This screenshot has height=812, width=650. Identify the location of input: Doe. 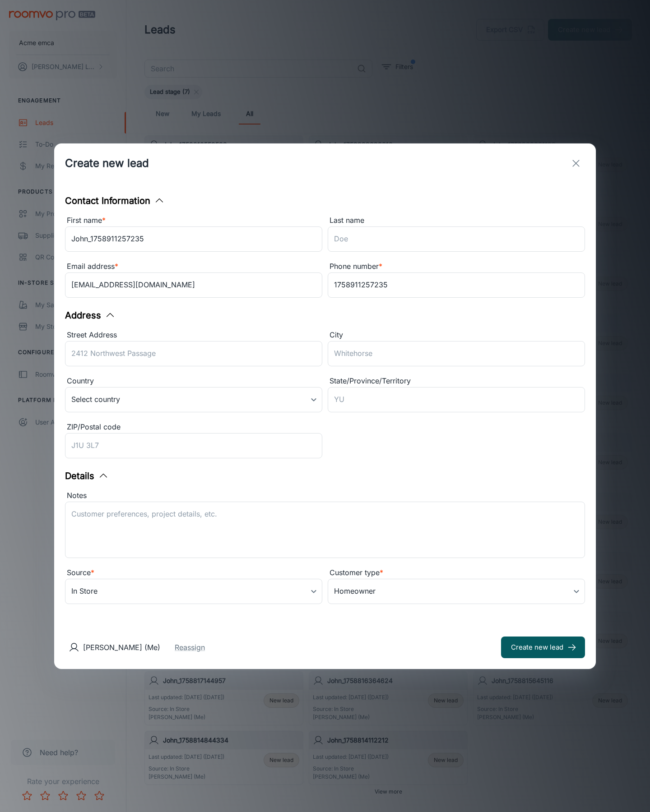
(456, 239).